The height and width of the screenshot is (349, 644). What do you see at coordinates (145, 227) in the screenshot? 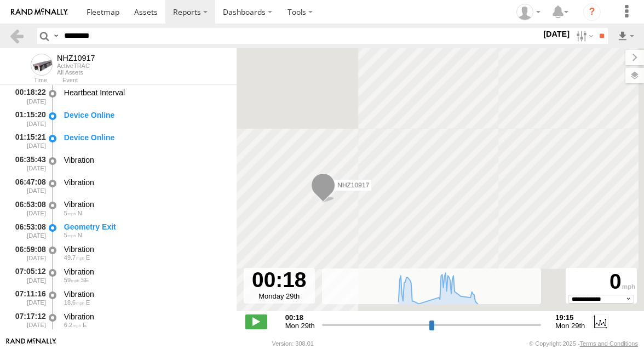
I see `div: Geometry Exit` at bounding box center [145, 227].